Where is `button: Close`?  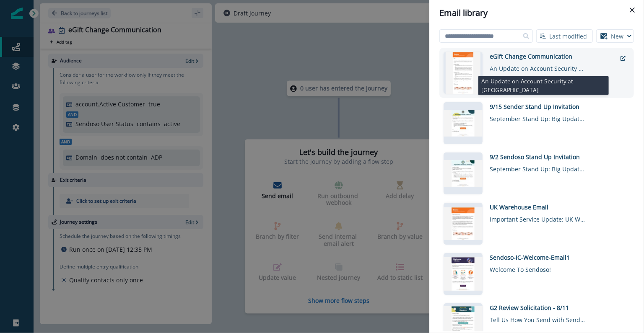
button: Close is located at coordinates (632, 10).